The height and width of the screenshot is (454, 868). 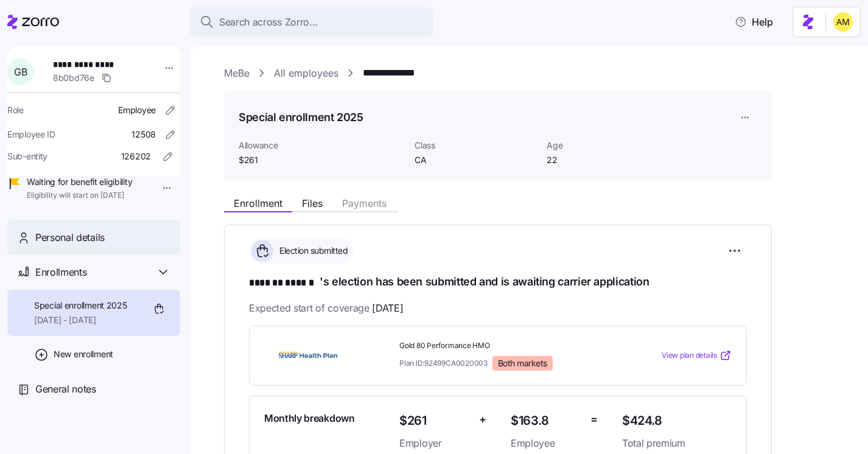 I want to click on span: Personal details, so click(x=70, y=237).